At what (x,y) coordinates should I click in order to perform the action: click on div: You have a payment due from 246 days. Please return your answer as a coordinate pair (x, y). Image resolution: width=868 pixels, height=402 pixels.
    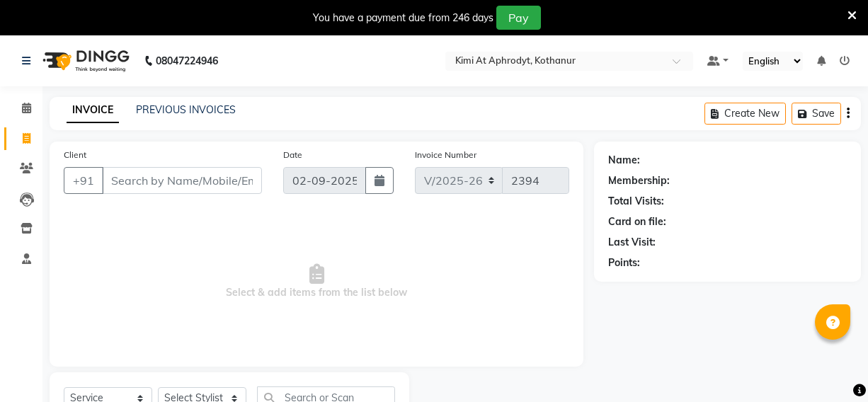
    Looking at the image, I should click on (403, 17).